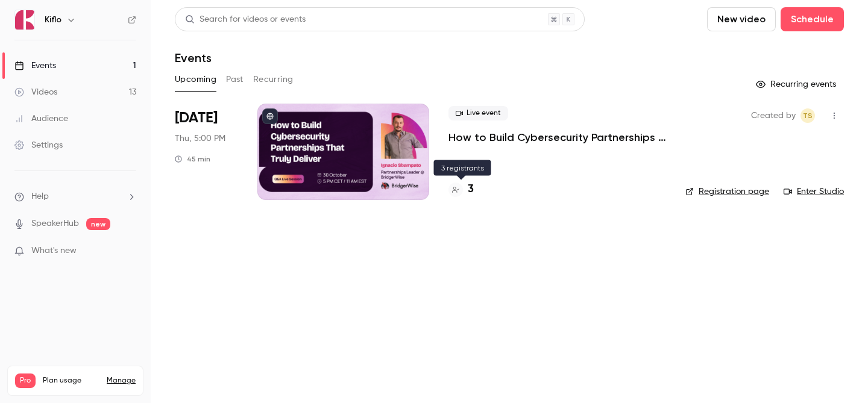  What do you see at coordinates (193, 58) in the screenshot?
I see `h1: Events` at bounding box center [193, 58].